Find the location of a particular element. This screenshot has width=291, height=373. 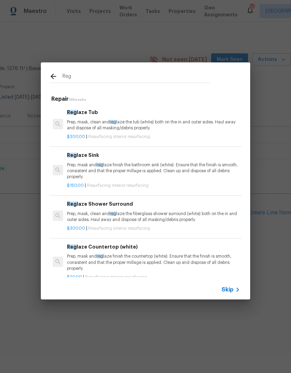

input: Search issues or repairs is located at coordinates (136, 77).